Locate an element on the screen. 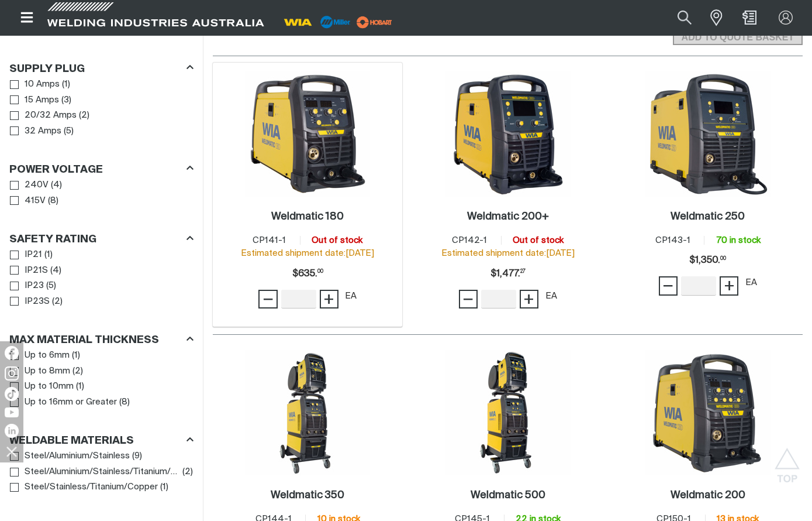 The width and height of the screenshot is (812, 521). a: IP23 is located at coordinates (26, 285).